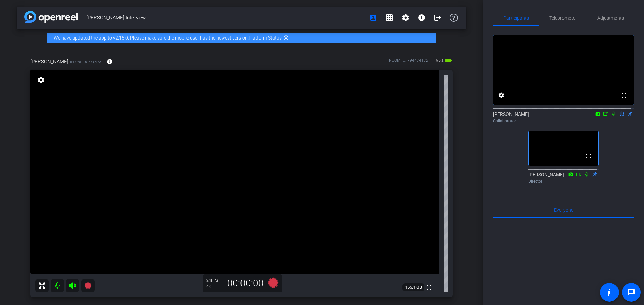 The width and height of the screenshot is (644, 305). I want to click on mat-icon: flip, so click(621, 114).